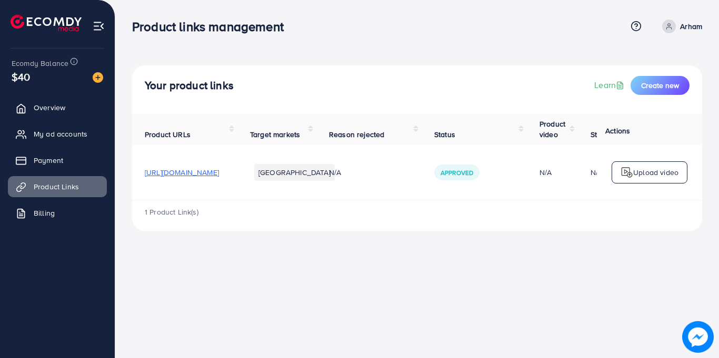 Image resolution: width=719 pixels, height=358 pixels. I want to click on span: Product video, so click(552, 129).